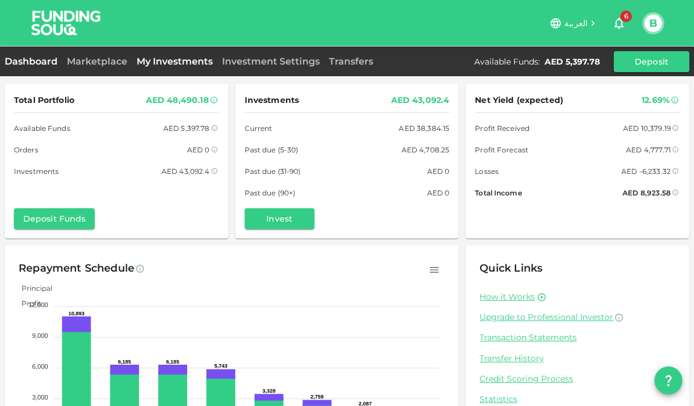 The width and height of the screenshot is (694, 406). What do you see at coordinates (498, 192) in the screenshot?
I see `span: Total Income` at bounding box center [498, 192].